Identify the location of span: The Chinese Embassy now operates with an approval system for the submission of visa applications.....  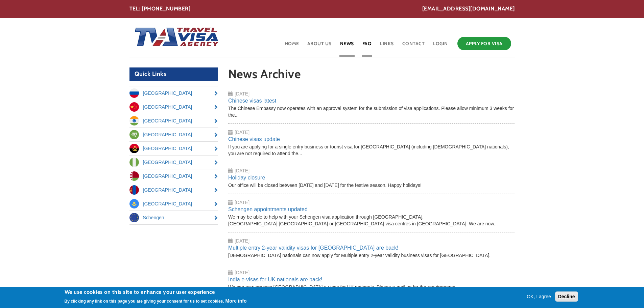
(370, 112).